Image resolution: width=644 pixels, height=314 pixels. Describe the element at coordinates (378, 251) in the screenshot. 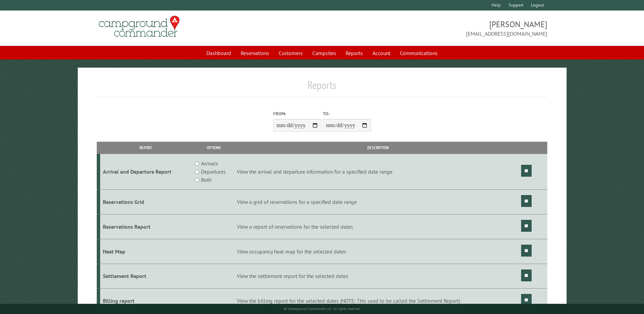

I see `td: View occupancy heat map for the selected dates` at that location.